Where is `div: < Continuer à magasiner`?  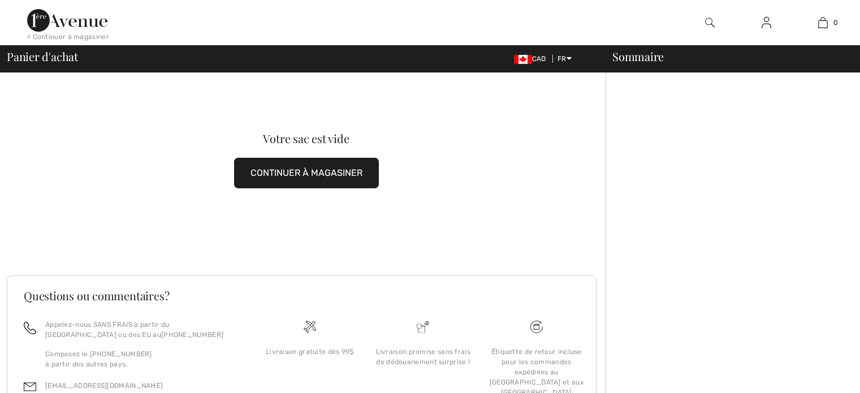 div: < Continuer à magasiner is located at coordinates (68, 37).